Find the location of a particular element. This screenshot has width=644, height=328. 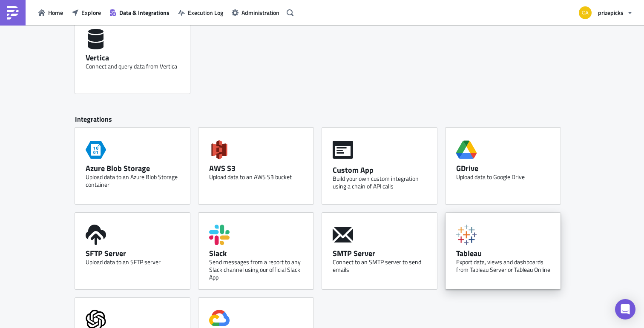

div: Upload data to an SFTP server is located at coordinates (135, 262).